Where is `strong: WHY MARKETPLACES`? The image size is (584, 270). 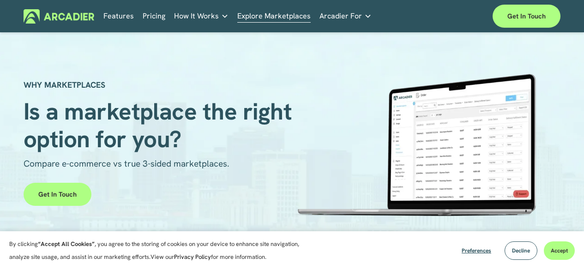
strong: WHY MARKETPLACES is located at coordinates (64, 84).